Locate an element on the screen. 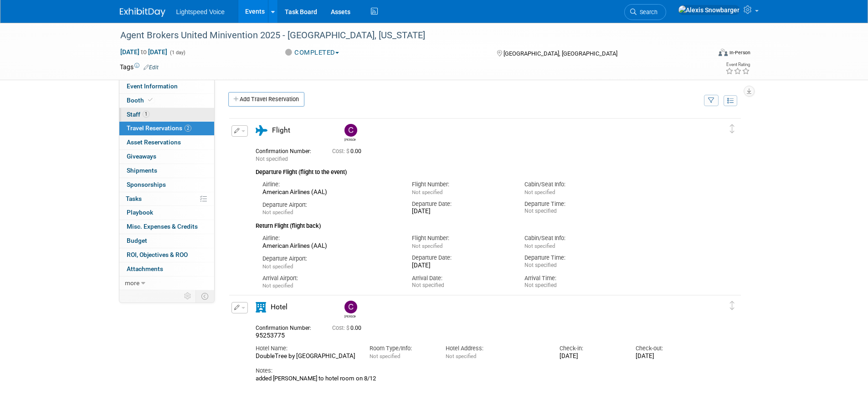 This screenshot has width=868, height=415. td: Tags is located at coordinates (139, 67).